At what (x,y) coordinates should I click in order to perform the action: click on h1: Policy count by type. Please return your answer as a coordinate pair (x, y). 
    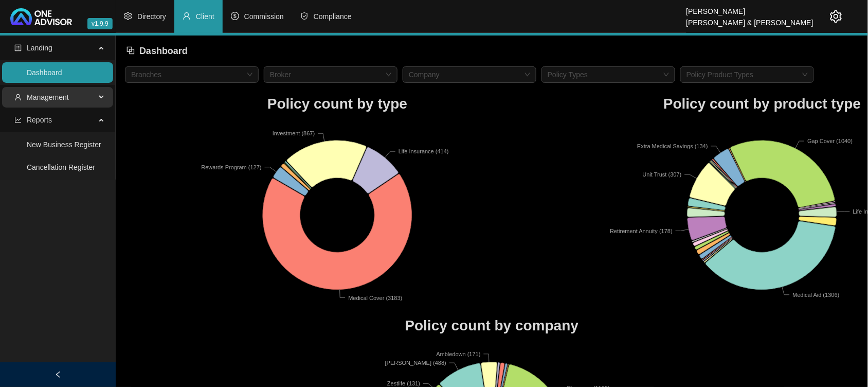
    Looking at the image, I should click on (337, 104).